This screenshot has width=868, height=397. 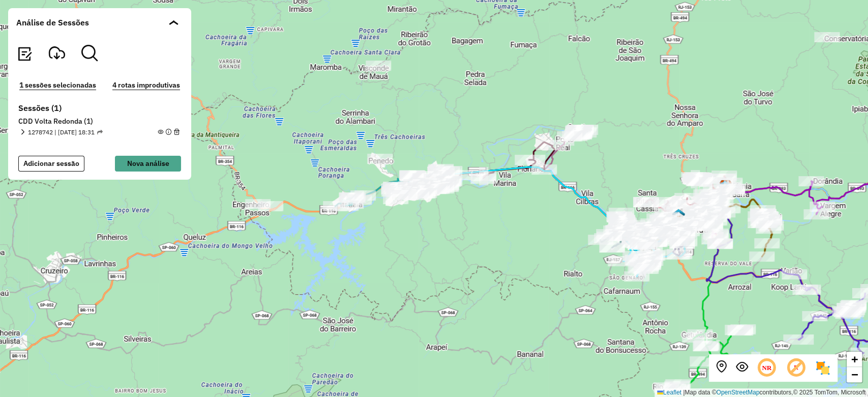 I want to click on img: 523 UDC Light Retiro, so click(x=678, y=215).